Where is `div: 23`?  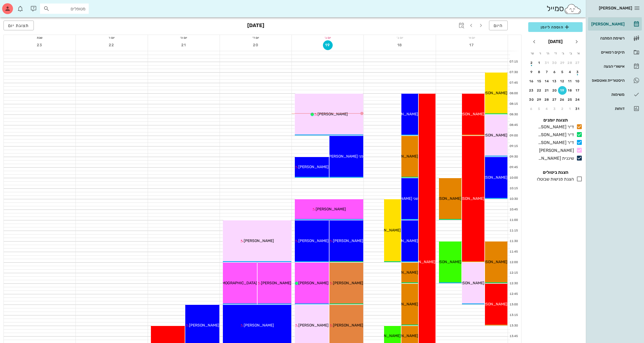 div: 23 is located at coordinates (532, 90).